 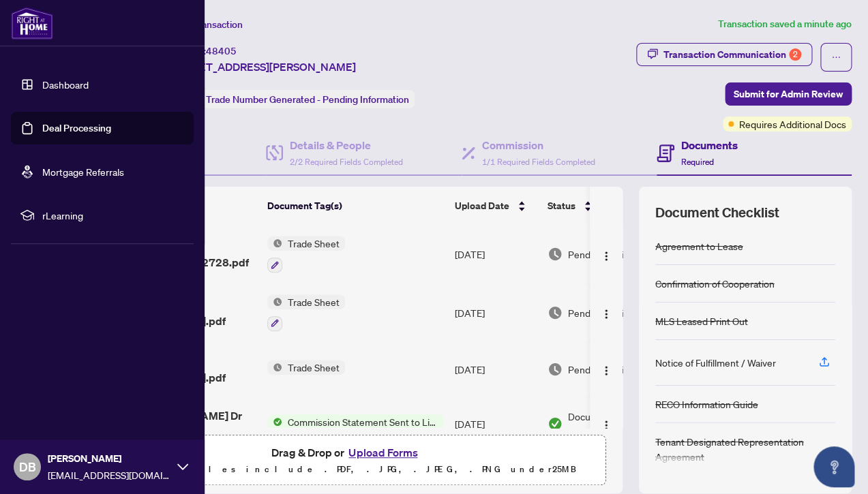 What do you see at coordinates (27, 467) in the screenshot?
I see `span: DB` at bounding box center [27, 467].